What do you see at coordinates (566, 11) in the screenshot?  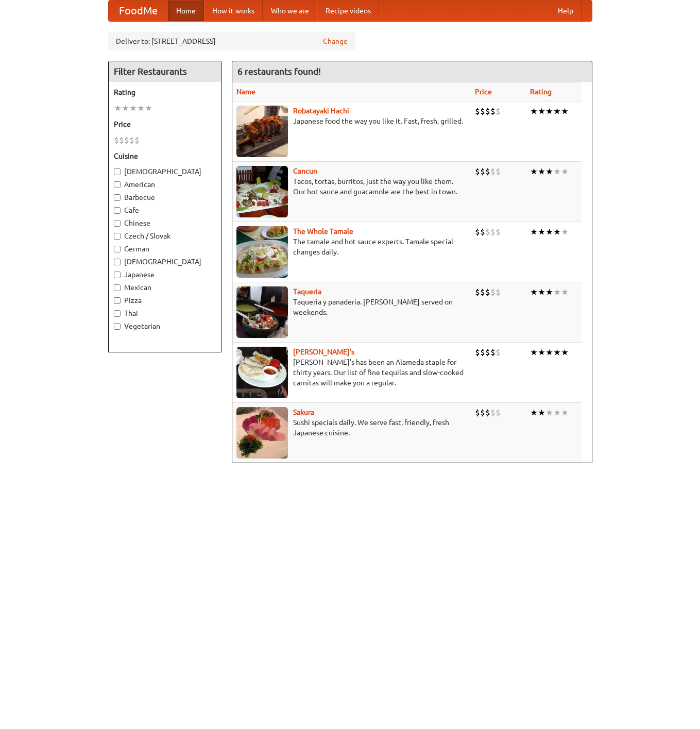 I see `a: Help` at bounding box center [566, 11].